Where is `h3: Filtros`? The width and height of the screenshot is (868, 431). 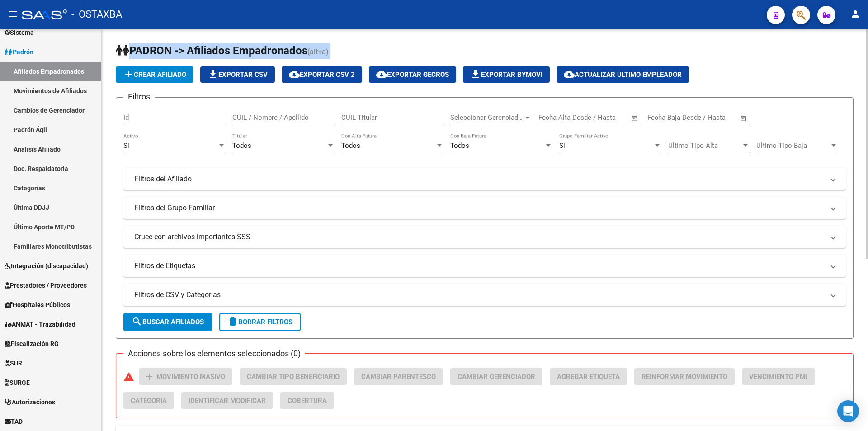 h3: Filtros is located at coordinates (139, 97).